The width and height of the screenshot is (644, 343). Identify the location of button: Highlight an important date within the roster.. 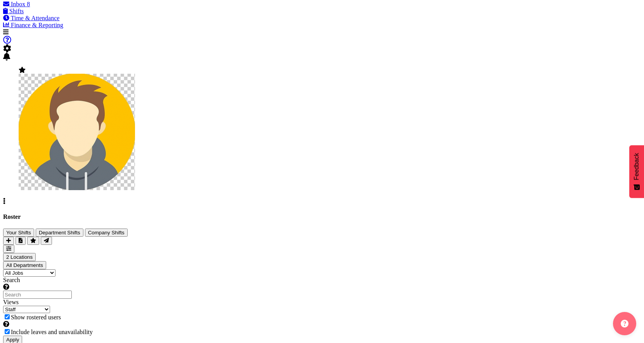
(33, 241).